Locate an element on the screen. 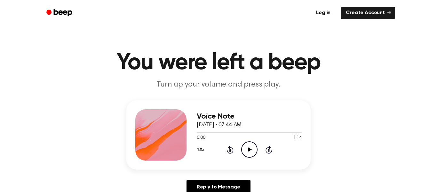 The width and height of the screenshot is (437, 192). h3: Voice Note is located at coordinates (249, 116).